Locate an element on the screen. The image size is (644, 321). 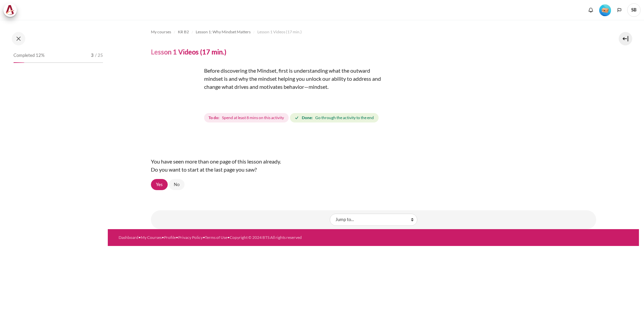
a: Copyright © 2024 BTS All rights reserved is located at coordinates (266, 237).